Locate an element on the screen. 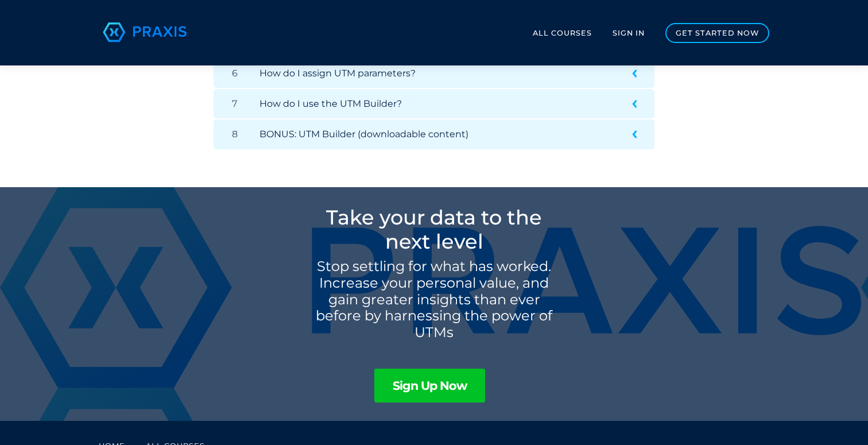 The width and height of the screenshot is (868, 445). a: Sign Up Now is located at coordinates (429, 385).